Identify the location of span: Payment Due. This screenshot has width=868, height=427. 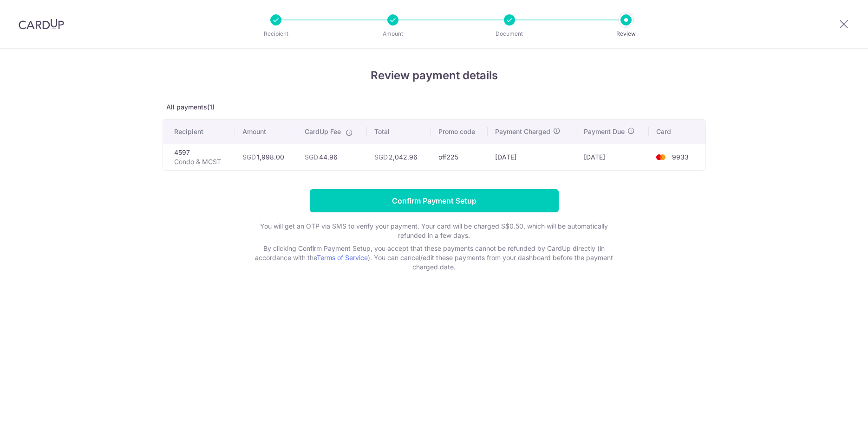
(604, 132).